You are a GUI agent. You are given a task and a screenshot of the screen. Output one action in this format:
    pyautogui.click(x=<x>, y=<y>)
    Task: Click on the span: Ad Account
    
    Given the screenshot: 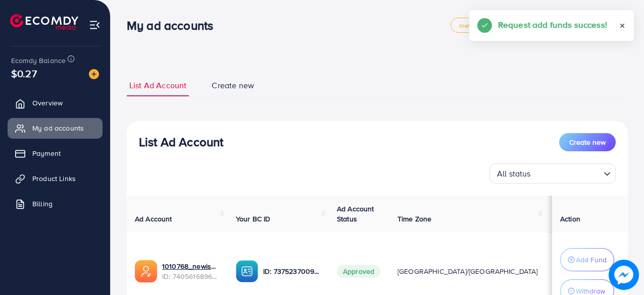 What is the action you would take?
    pyautogui.click(x=153, y=219)
    